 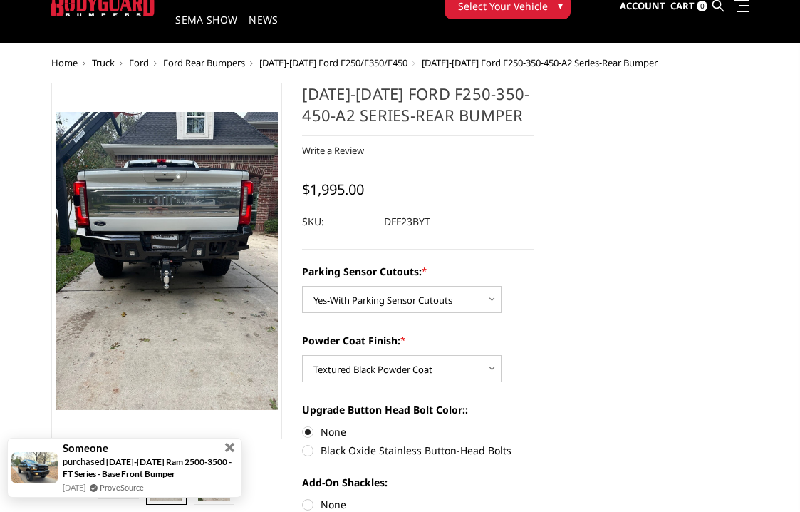 What do you see at coordinates (85, 447) in the screenshot?
I see `span: Someone` at bounding box center [85, 447].